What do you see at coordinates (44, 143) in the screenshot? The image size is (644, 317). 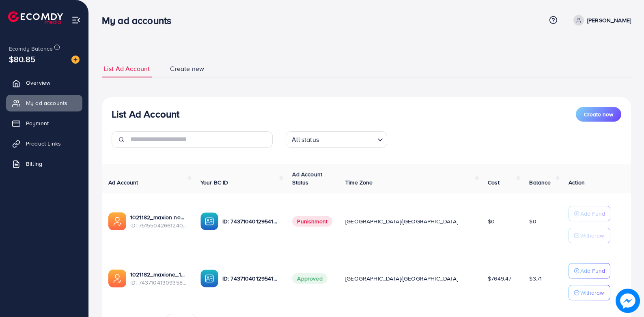 I see `span: Product Links` at bounding box center [44, 143].